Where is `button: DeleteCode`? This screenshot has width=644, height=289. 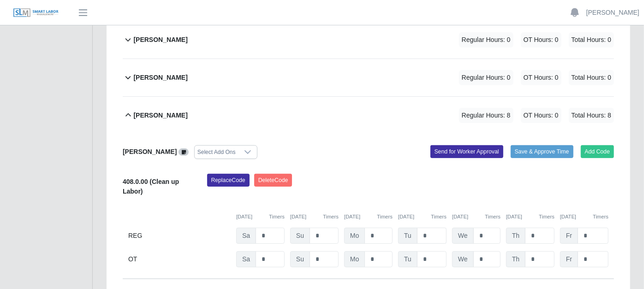 button: DeleteCode is located at coordinates (273, 180).